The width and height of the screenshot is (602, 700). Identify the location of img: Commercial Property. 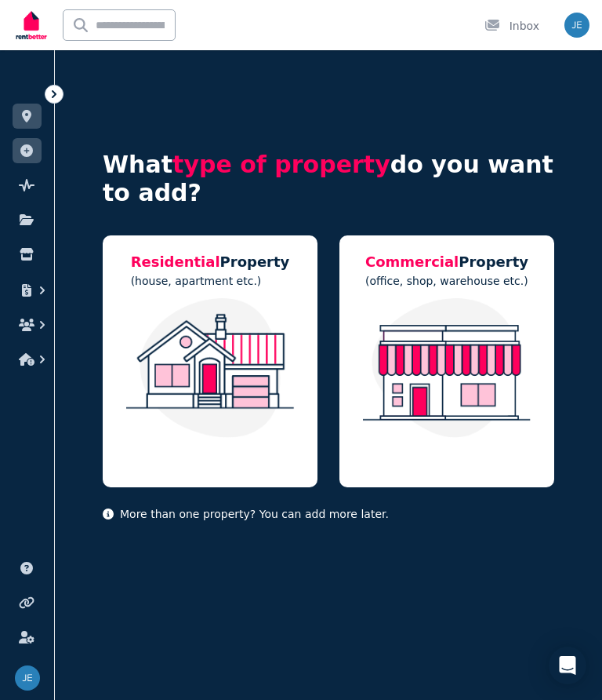
(447, 368).